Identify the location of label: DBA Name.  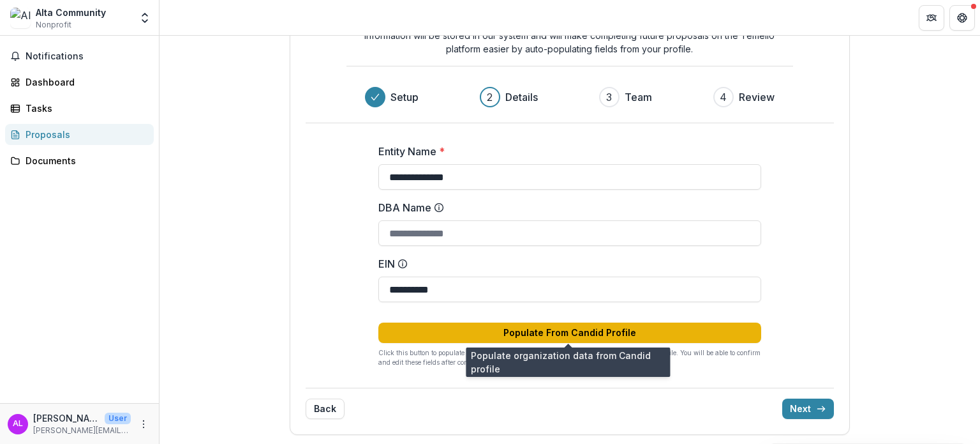
(566, 208).